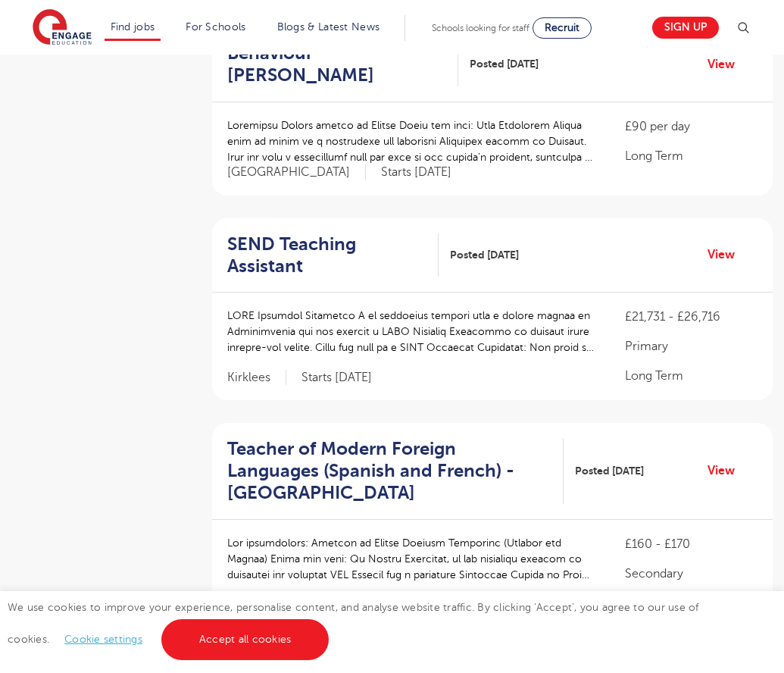 The width and height of the screenshot is (784, 673). What do you see at coordinates (411, 141) in the screenshot?
I see `p: Loremipsu Dolors ametco ad Elitse Doeiu tem inci: Utla Etdolorem Aliqua enim ad minim ve q nostru...` at bounding box center [411, 141].